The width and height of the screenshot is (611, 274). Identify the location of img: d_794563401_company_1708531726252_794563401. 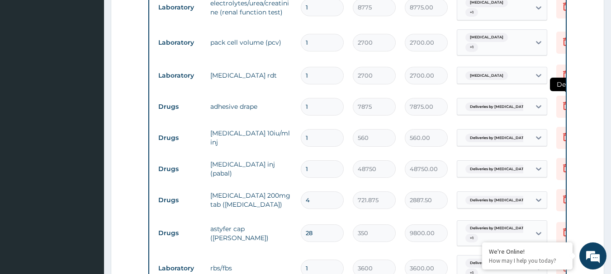
(27, 57).